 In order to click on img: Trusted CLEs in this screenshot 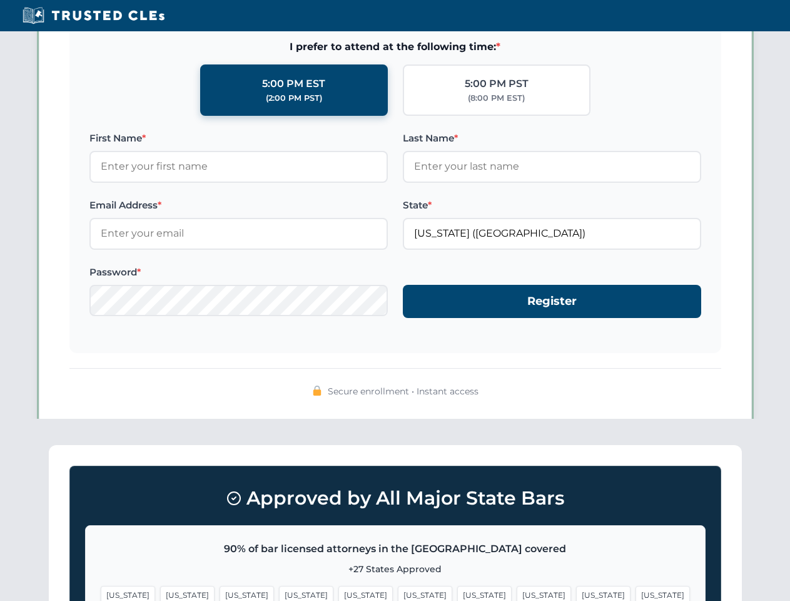, I will do `click(93, 16)`.